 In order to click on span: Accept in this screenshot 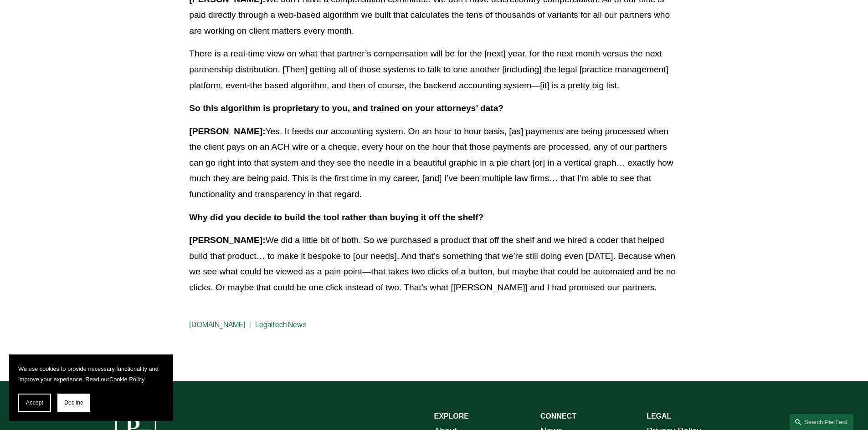, I will do `click(34, 403)`.